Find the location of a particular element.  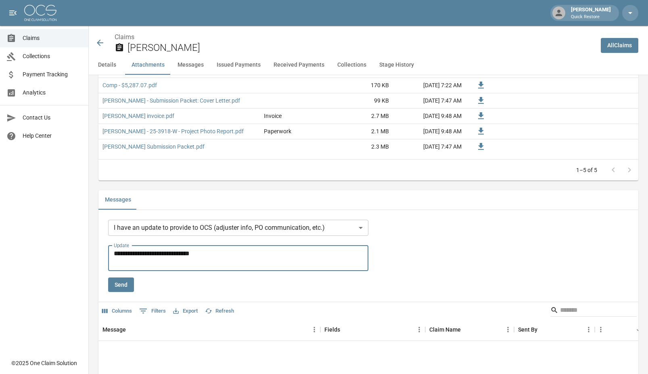

div: anchor tabs is located at coordinates (369, 65).